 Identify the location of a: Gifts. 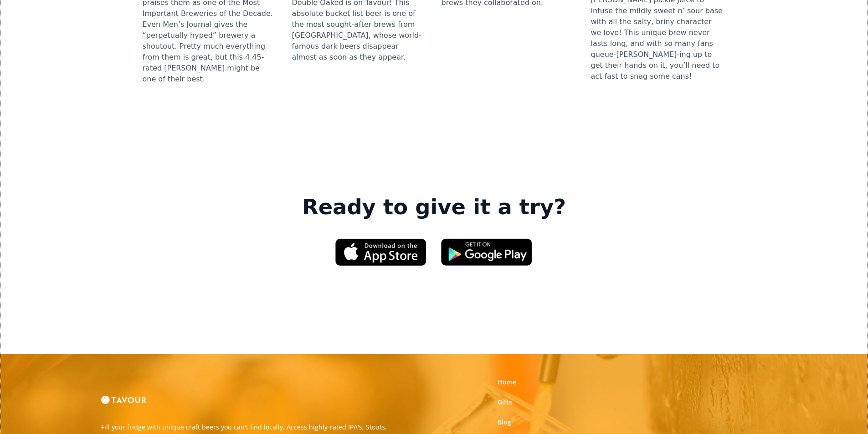
(505, 403).